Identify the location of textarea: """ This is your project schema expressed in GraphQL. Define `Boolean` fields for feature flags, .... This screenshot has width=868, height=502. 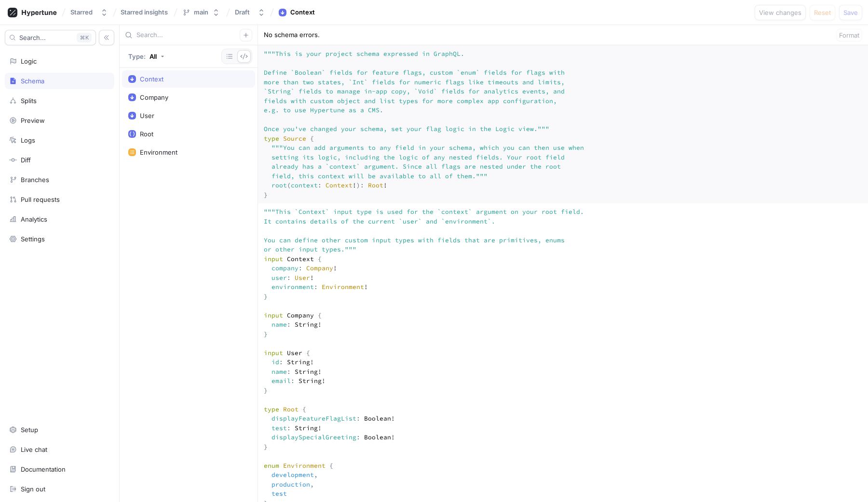
(562, 125).